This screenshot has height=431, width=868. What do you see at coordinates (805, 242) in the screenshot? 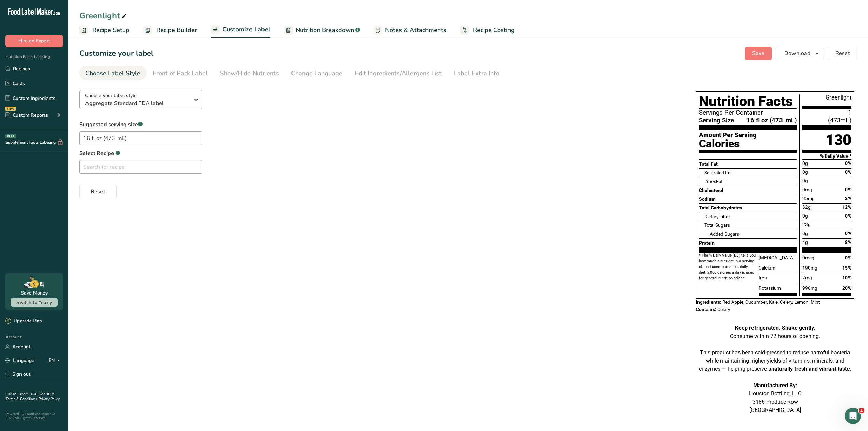
I see `span: 4g` at bounding box center [805, 242].